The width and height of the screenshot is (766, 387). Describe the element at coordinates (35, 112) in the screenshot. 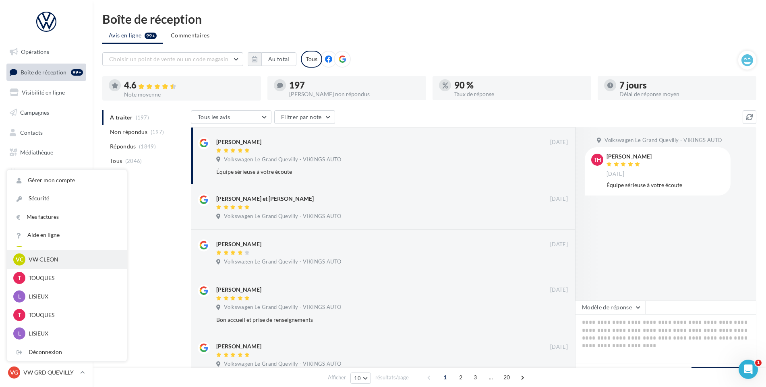

I see `span: Campagnes` at that location.